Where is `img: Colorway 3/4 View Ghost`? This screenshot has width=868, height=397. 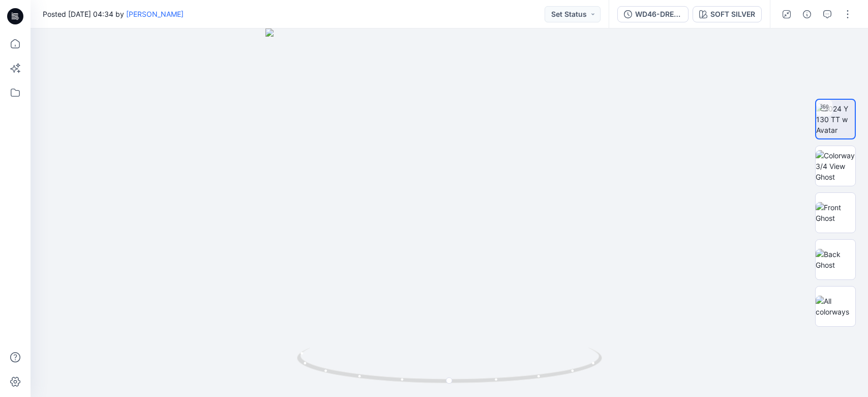
img: Colorway 3/4 View Ghost is located at coordinates (835, 166).